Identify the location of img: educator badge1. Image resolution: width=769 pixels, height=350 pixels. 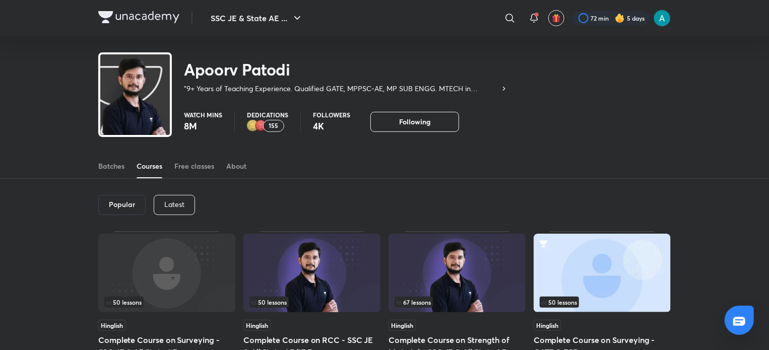
(261, 126).